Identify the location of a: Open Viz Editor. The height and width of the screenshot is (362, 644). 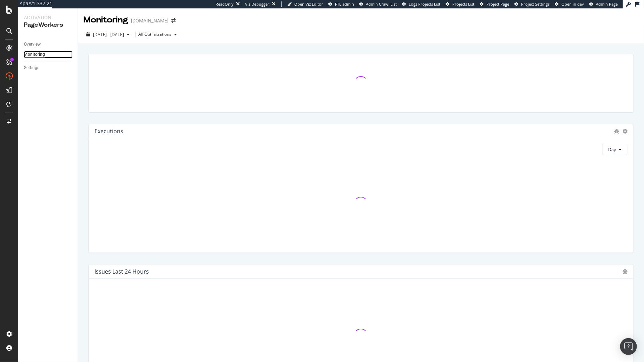
(305, 4).